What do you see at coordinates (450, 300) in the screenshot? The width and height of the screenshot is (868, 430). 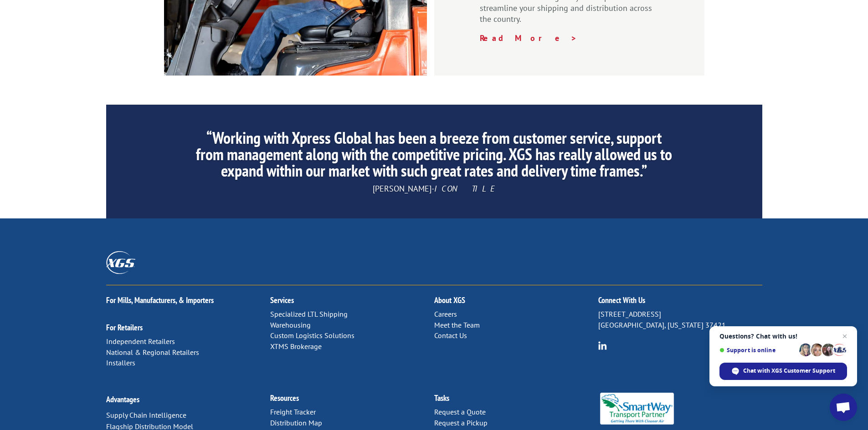 I see `a: About XGS` at bounding box center [450, 300].